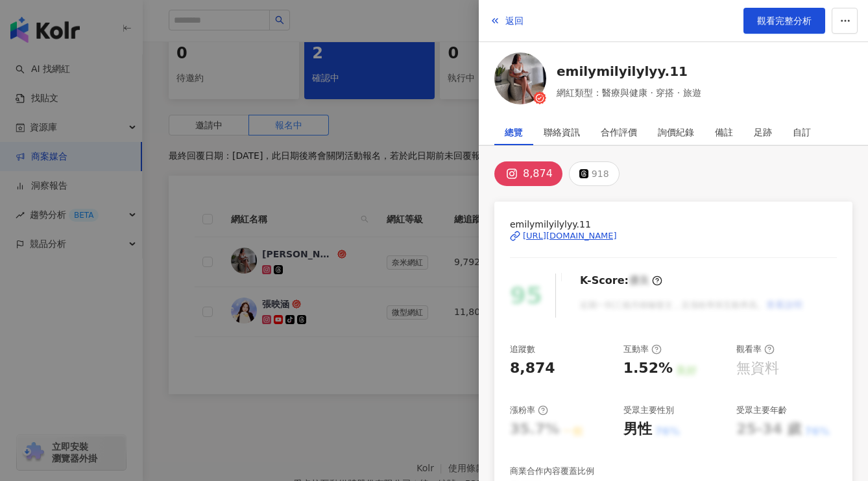 The width and height of the screenshot is (868, 481). I want to click on div: K-Score :, so click(621, 281).